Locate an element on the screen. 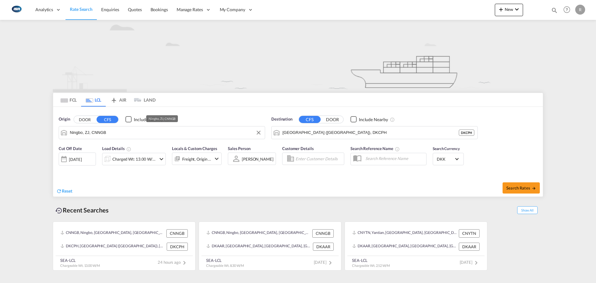  md-datepicker: Select is located at coordinates (61, 169).